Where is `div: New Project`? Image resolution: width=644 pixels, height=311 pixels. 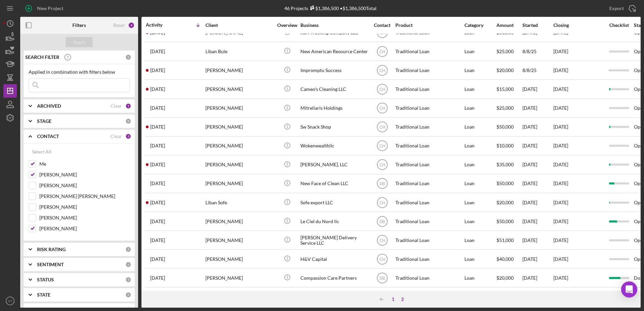 div: New Project is located at coordinates (50, 9).